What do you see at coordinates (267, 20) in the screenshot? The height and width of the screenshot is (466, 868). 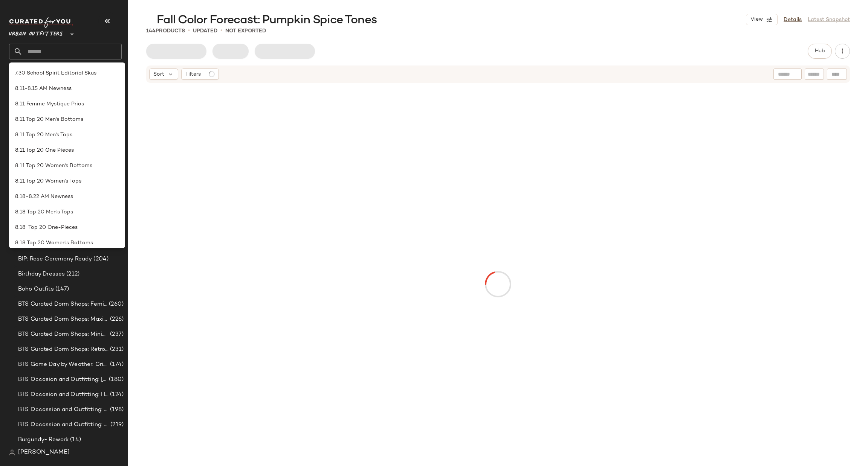 I see `span: Fall Color Forecast: Pumpkin Spice Tones` at bounding box center [267, 20].